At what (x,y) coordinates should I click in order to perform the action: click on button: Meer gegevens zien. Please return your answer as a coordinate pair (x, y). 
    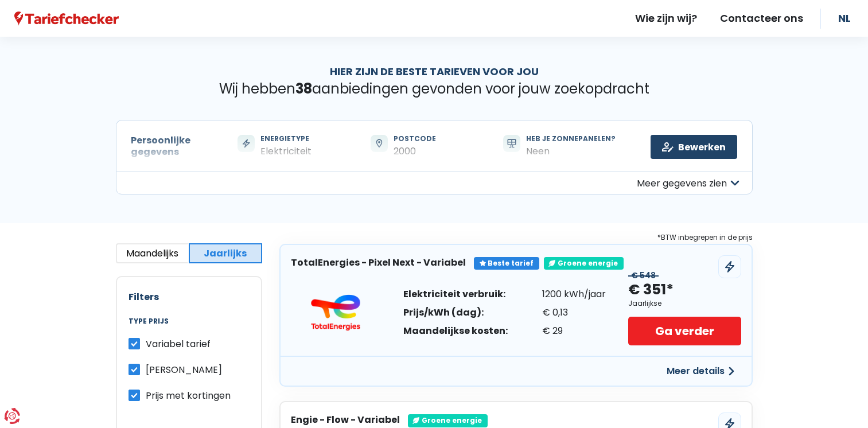
    Looking at the image, I should click on (434, 183).